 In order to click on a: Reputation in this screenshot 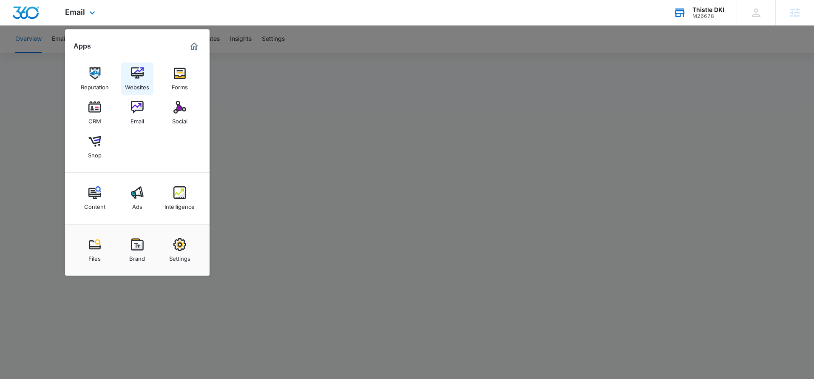, I will do `click(95, 79)`.